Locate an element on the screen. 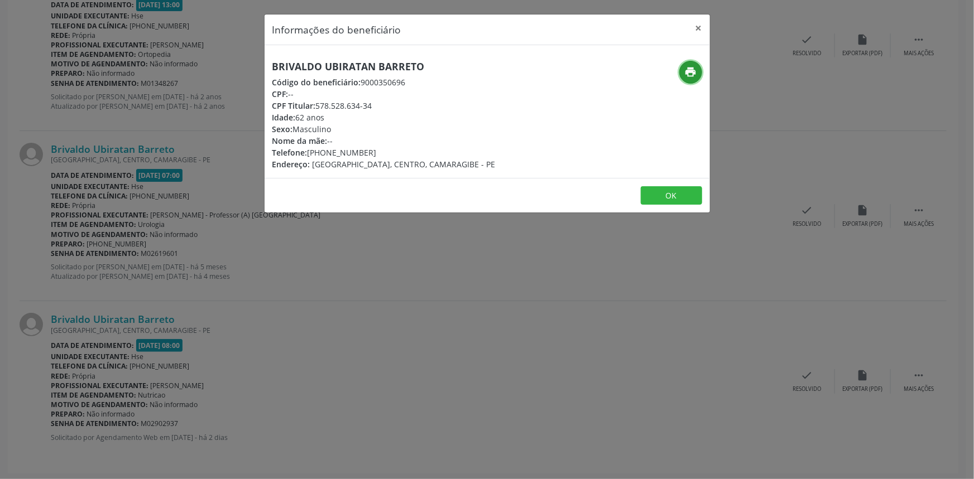  span: Sexo: is located at coordinates (282, 129).